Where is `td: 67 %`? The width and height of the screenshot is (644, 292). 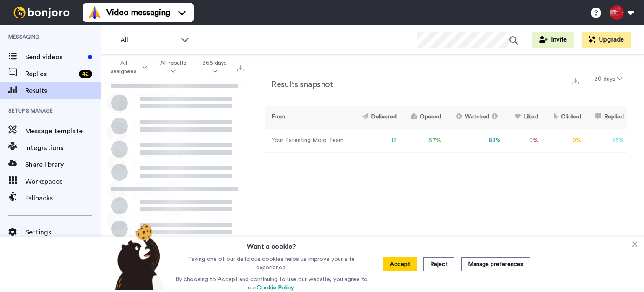
td: 67 % is located at coordinates (422, 140).